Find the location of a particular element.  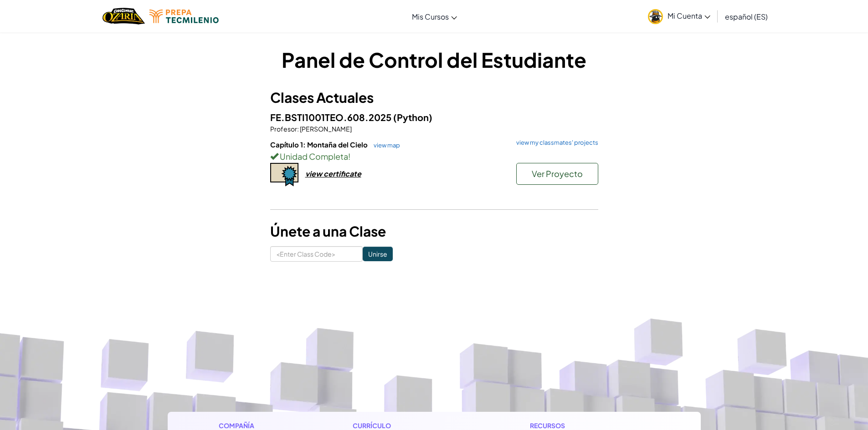

a: español (ES) is located at coordinates (746, 17).